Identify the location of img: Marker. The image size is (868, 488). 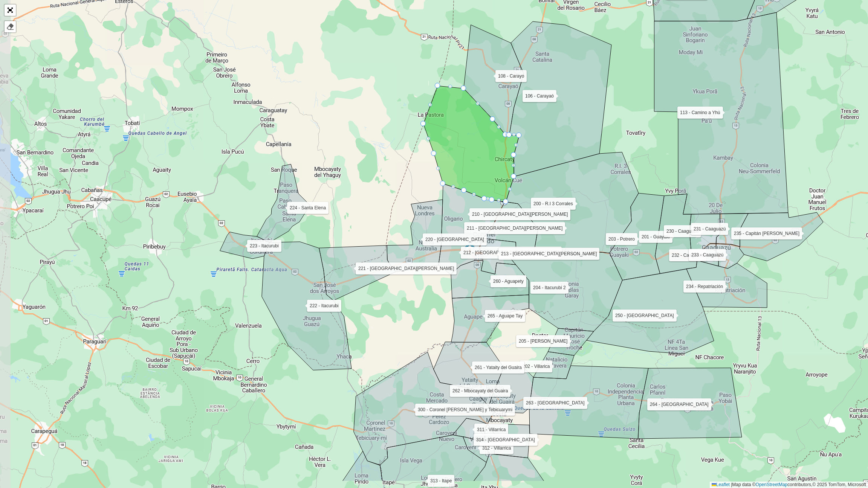
(479, 256).